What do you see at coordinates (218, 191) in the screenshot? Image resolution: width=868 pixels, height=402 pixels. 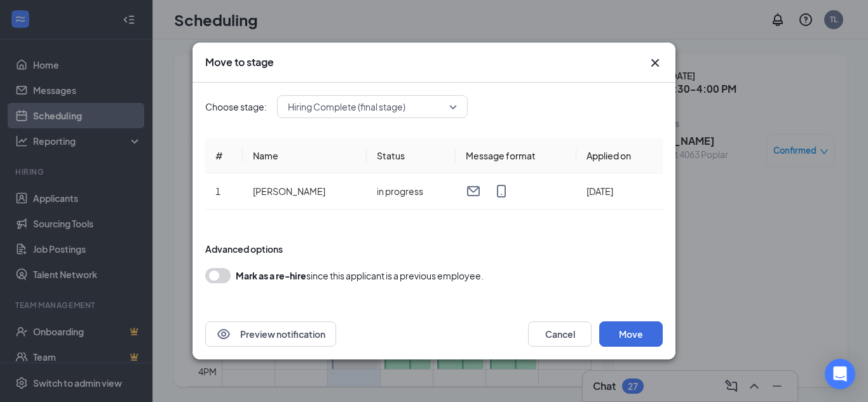 I see `span: 1` at bounding box center [218, 191].